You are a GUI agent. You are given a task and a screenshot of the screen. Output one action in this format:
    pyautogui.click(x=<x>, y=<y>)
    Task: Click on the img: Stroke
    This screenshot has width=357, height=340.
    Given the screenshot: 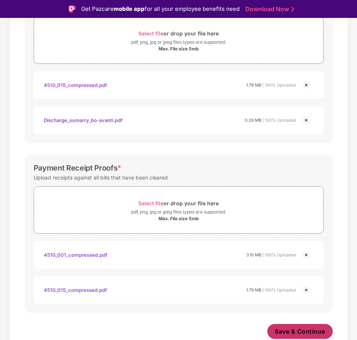 What is the action you would take?
    pyautogui.click(x=292, y=9)
    